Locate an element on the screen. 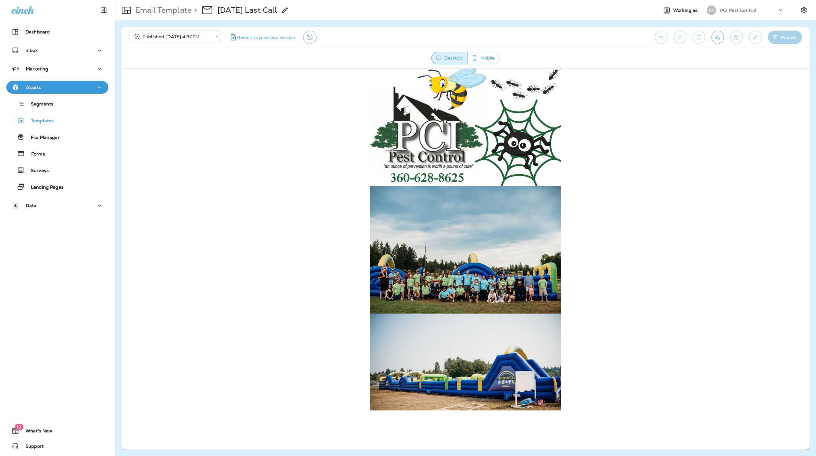  div: 2025 Field Day Last Call is located at coordinates (247, 10).